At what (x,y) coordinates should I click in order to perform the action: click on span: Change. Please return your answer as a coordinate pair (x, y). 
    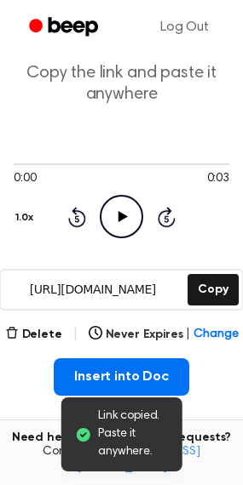
    Looking at the image, I should click on (215, 335).